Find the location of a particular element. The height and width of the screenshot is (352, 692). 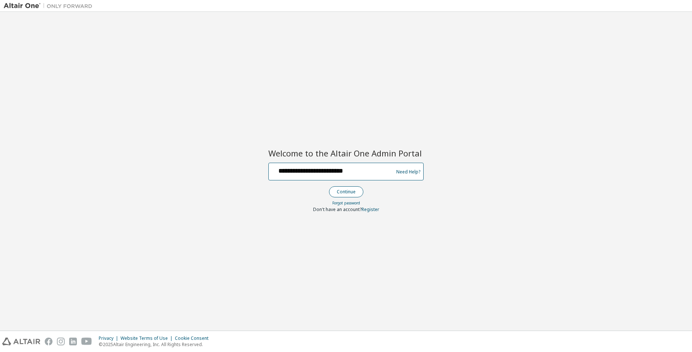

img: instagram.svg is located at coordinates (61, 342).